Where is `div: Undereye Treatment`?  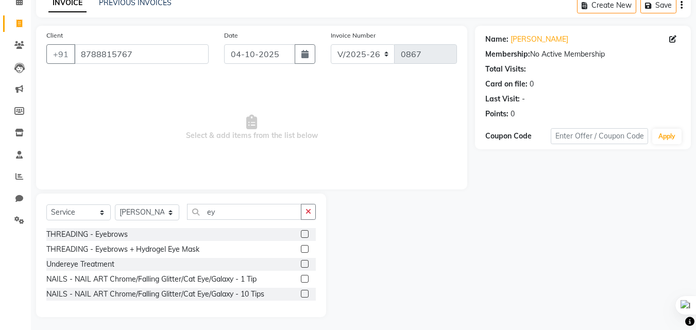
div: Undereye Treatment is located at coordinates (80, 264).